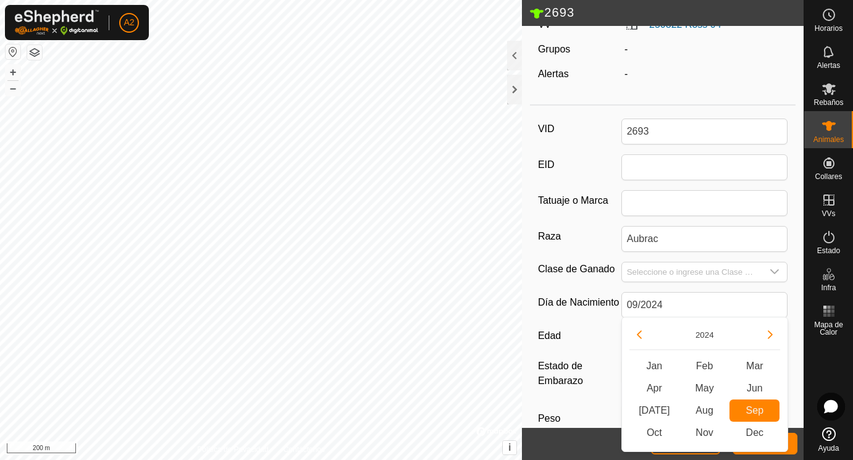  Describe the element at coordinates (304, 450) in the screenshot. I see `a: Contáctenos` at that location.